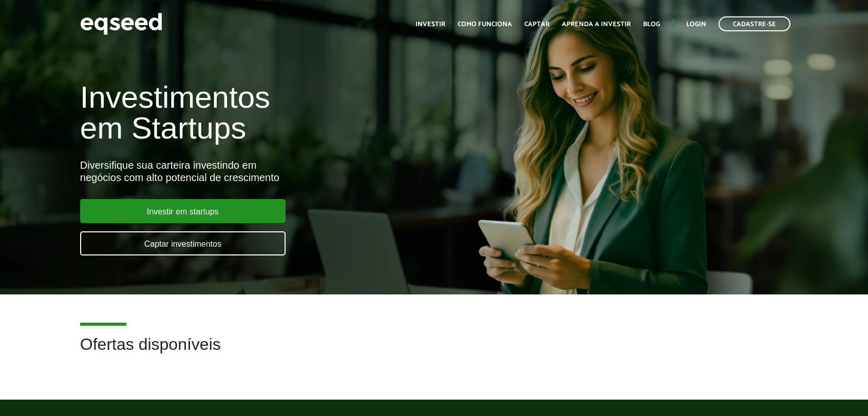  I want to click on a: Login, so click(696, 24).